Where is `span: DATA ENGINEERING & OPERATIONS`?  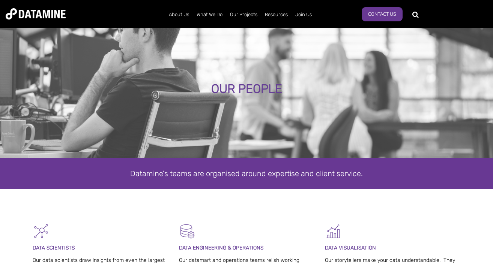
span: DATA ENGINEERING & OPERATIONS is located at coordinates (221, 248).